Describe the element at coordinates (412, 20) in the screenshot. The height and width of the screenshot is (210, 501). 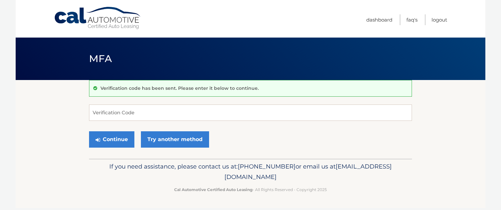
I see `a: FAQ's` at that location.